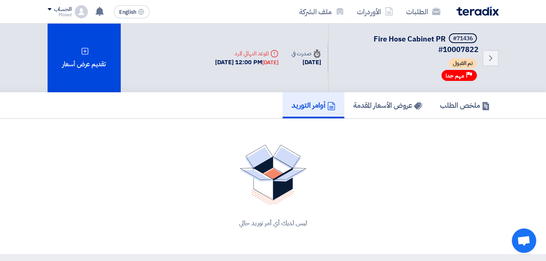 The width and height of the screenshot is (546, 261). I want to click on span: English, so click(128, 12).